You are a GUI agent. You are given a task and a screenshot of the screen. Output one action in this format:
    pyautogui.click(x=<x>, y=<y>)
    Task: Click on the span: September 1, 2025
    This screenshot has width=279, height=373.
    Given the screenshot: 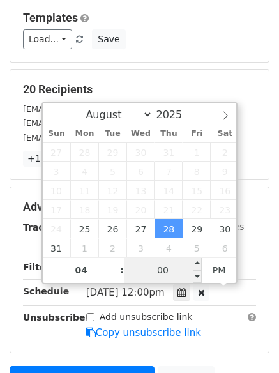 What is the action you would take?
    pyautogui.click(x=84, y=248)
    